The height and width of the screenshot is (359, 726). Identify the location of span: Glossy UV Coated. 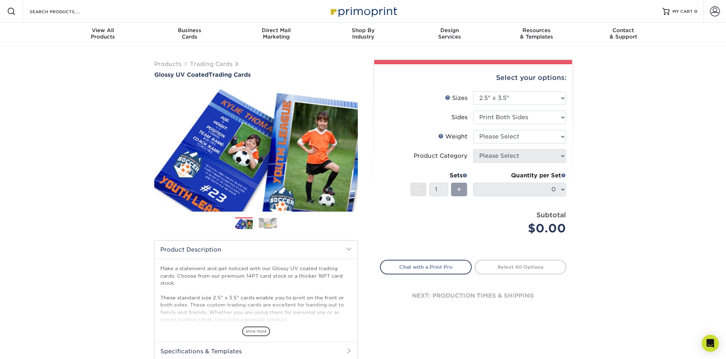
(181, 75).